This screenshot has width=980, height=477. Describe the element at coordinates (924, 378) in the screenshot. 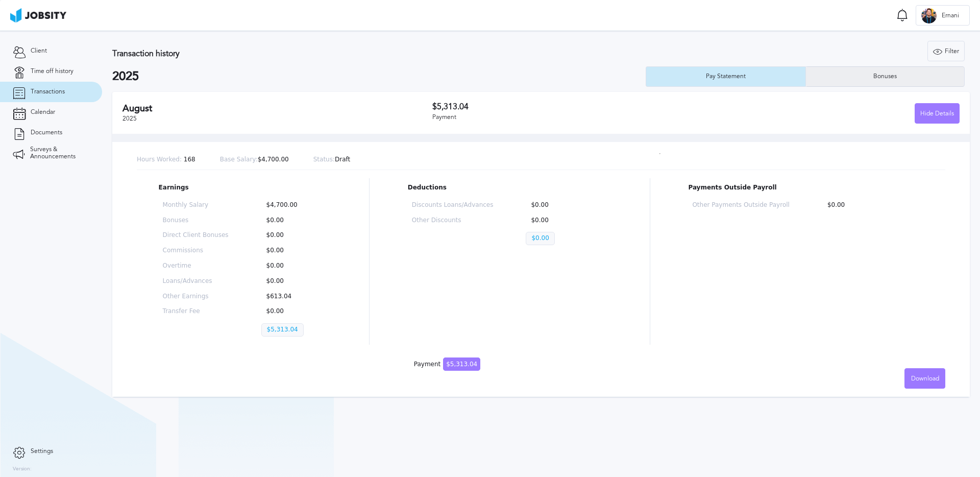

I see `button: Download` at that location.